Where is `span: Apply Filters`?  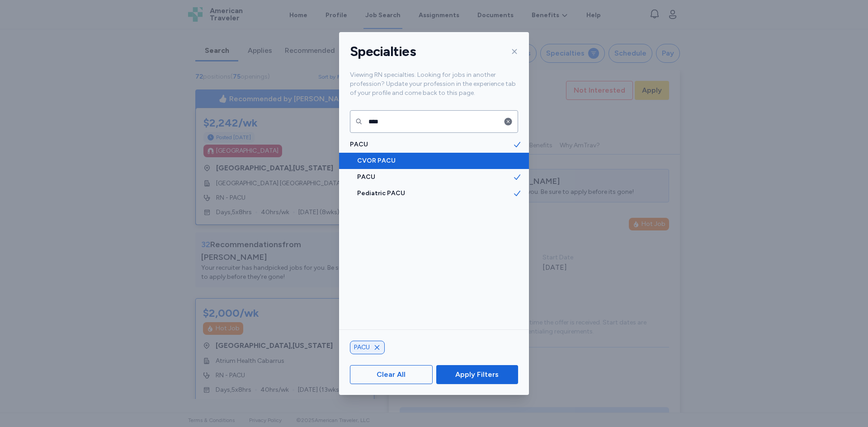 span: Apply Filters is located at coordinates (477, 375).